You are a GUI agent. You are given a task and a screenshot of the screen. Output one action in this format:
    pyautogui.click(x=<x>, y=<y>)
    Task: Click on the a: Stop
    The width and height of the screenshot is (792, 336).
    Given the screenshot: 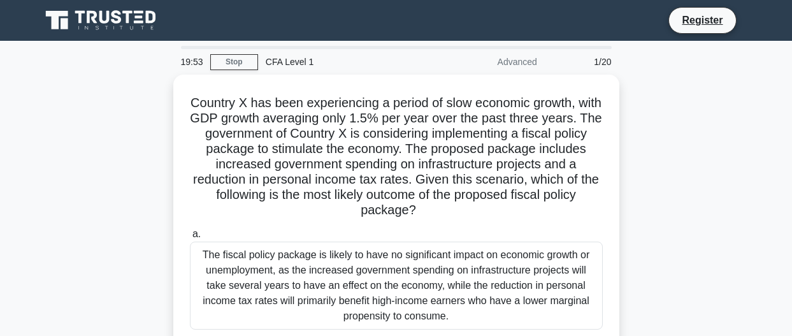 What is the action you would take?
    pyautogui.click(x=234, y=62)
    